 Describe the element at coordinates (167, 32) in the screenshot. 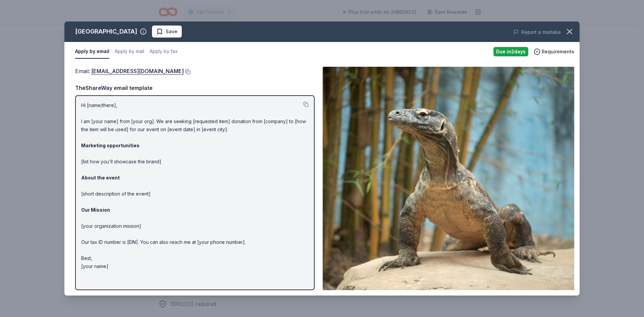

I see `button: Save` at that location.